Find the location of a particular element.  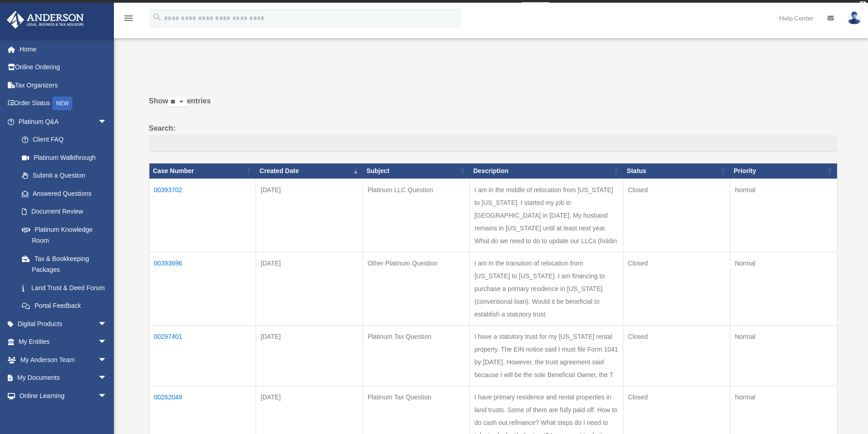

td: Other Platinum Question is located at coordinates (416, 288).